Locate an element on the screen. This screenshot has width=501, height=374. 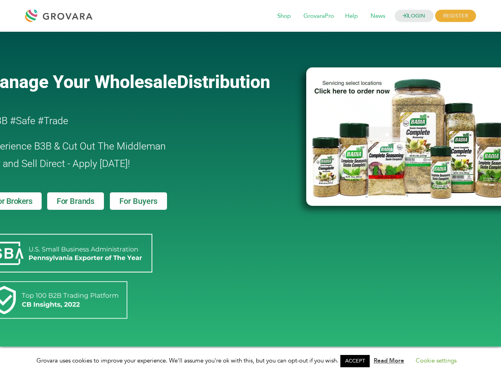
span: For Brands is located at coordinates (75, 201).